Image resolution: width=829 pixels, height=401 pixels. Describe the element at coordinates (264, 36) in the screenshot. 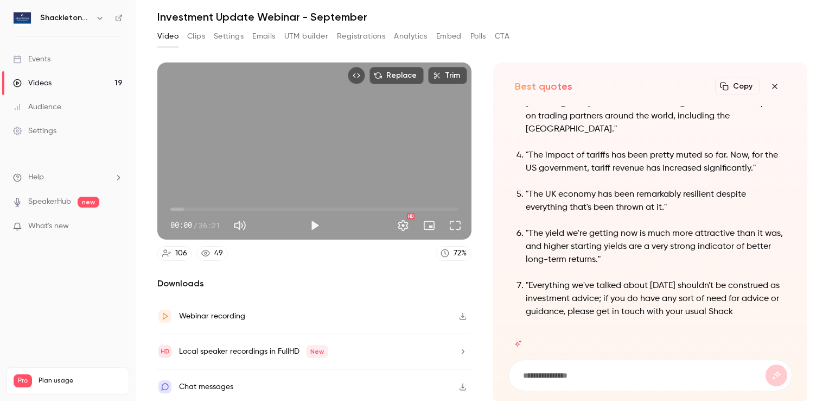

I see `button: Emails` at that location.